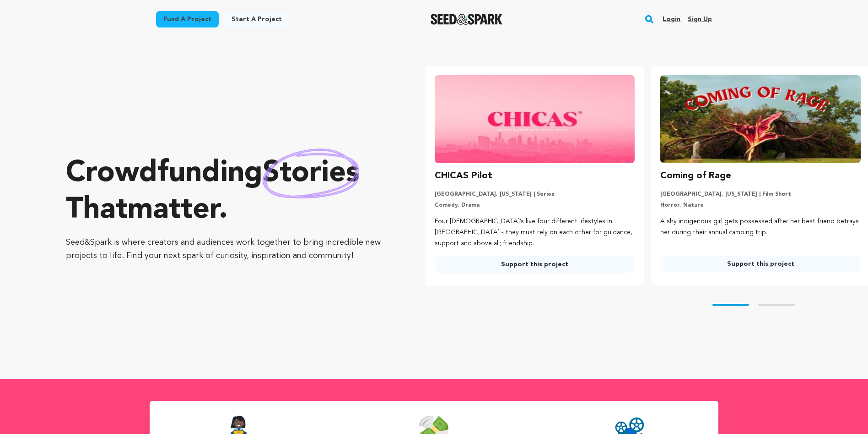 The height and width of the screenshot is (434, 868). Describe the element at coordinates (700, 20) in the screenshot. I see `a: Sign up` at that location.